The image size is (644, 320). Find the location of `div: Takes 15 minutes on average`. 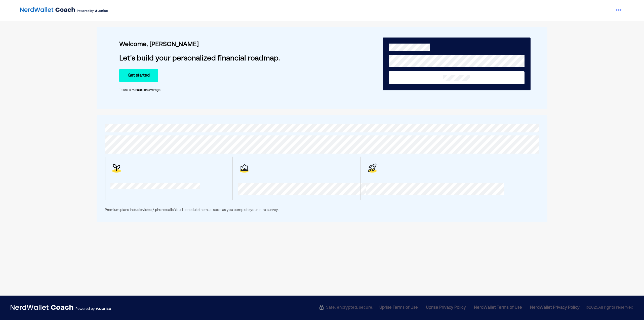

div: Takes 15 minutes on average is located at coordinates (224, 90).